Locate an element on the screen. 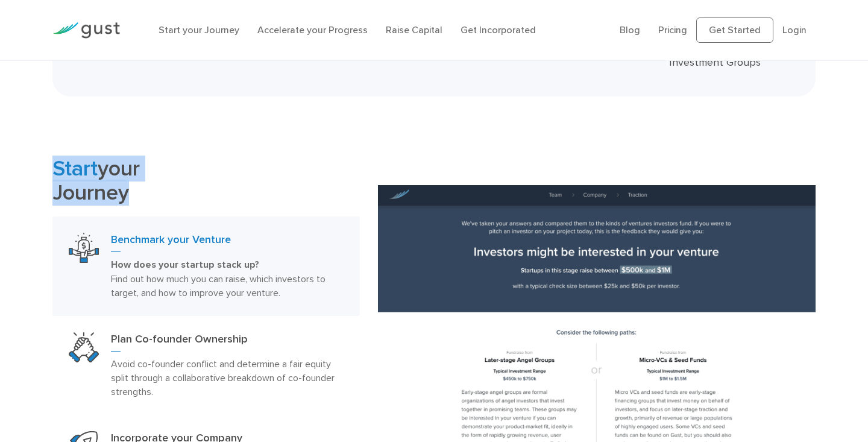 Image resolution: width=868 pixels, height=442 pixels. p: Avoid co-founder conflict and determine a fair equity split through a collaborative breakdown of ... is located at coordinates (228, 377).